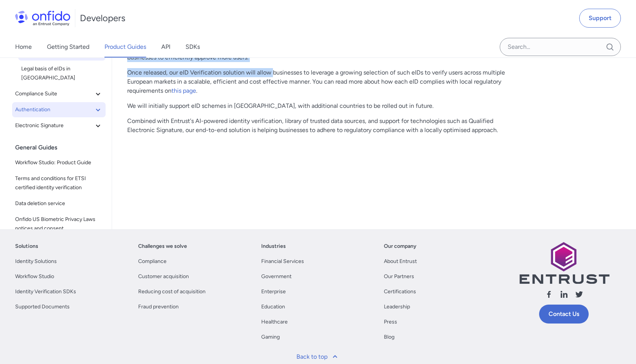 The height and width of the screenshot is (364, 636). What do you see at coordinates (317, 82) in the screenshot?
I see `p: Once released, our eID Verification solution will allow businesses to leverage a growing selectio...` at bounding box center [317, 82].